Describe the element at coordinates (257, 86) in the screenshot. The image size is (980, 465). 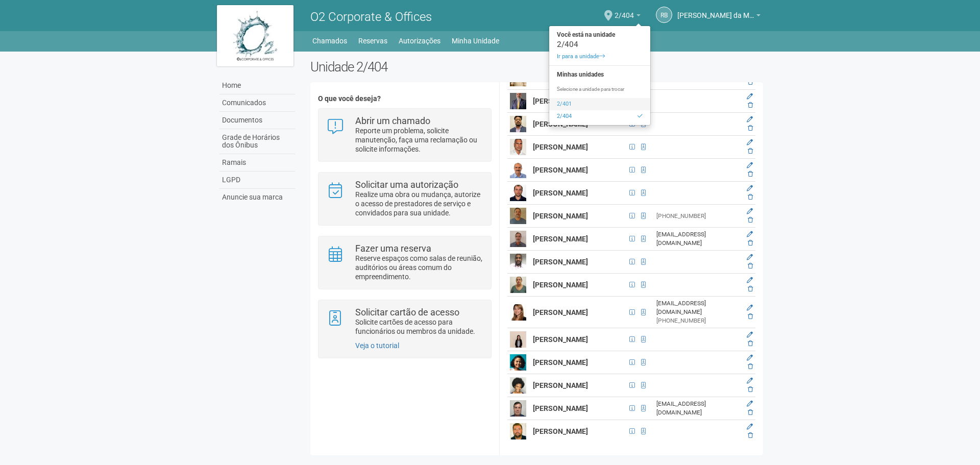
I see `a: Home` at that location.